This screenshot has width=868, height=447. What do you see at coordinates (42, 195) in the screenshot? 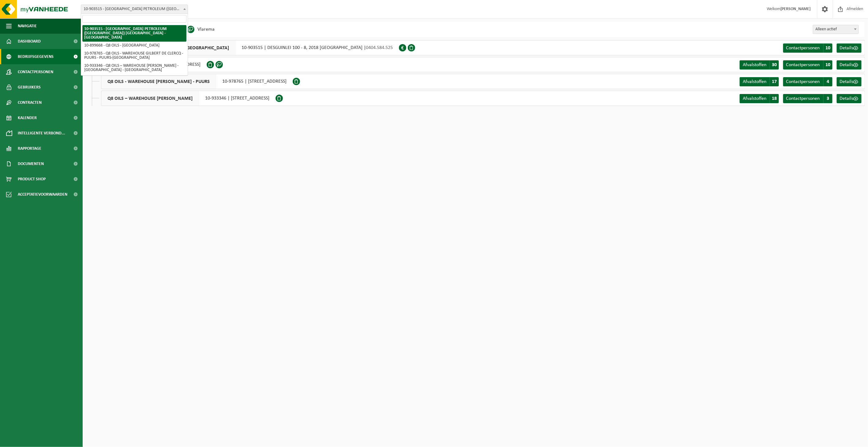
I see `span: Acceptatievoorwaarden` at bounding box center [42, 195].